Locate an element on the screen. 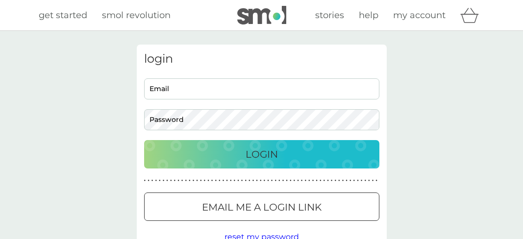 This screenshot has height=239, width=523. span: help is located at coordinates (369, 15).